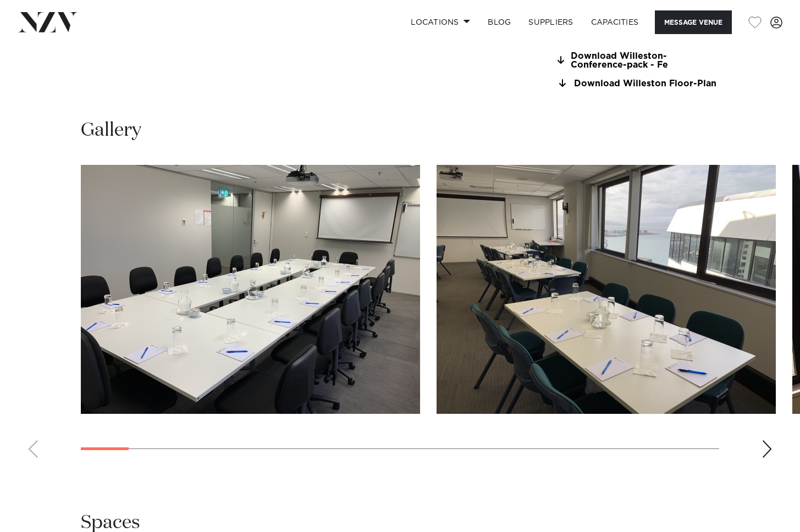 This screenshot has height=532, width=800. Describe the element at coordinates (111, 130) in the screenshot. I see `h2: Gallery` at that location.